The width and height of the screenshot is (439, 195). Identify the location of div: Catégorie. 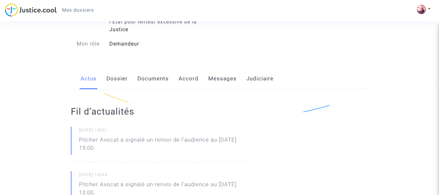
(85, 22).